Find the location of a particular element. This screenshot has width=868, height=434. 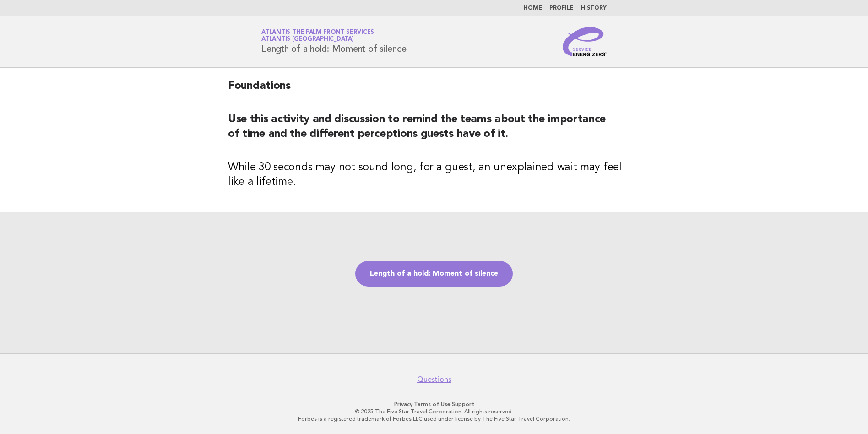

a: Privacy is located at coordinates (403, 404).